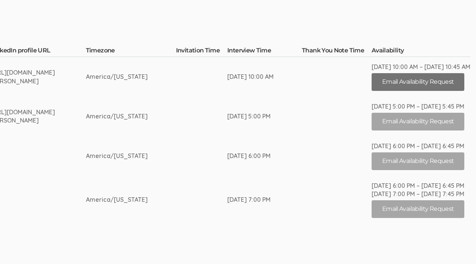  What do you see at coordinates (336, 52) in the screenshot?
I see `th: Thank You Note Time` at bounding box center [336, 52].